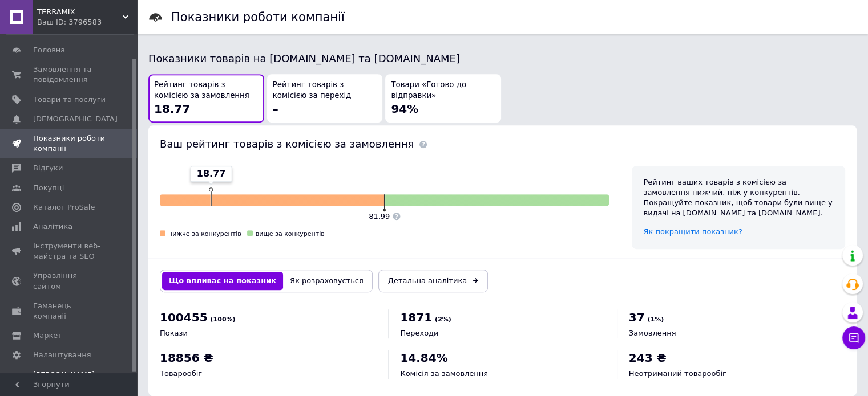  What do you see at coordinates (69, 311) in the screenshot?
I see `span: Гаманець компанії` at bounding box center [69, 311].